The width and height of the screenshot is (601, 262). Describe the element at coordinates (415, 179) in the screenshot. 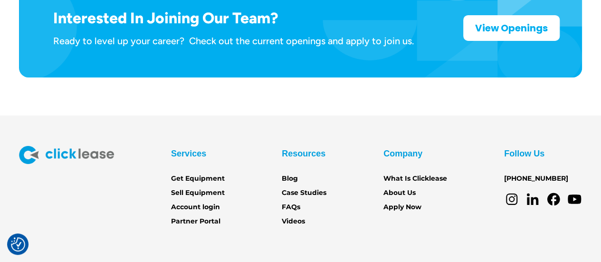

I see `a: What Is Clicklease` at that location.